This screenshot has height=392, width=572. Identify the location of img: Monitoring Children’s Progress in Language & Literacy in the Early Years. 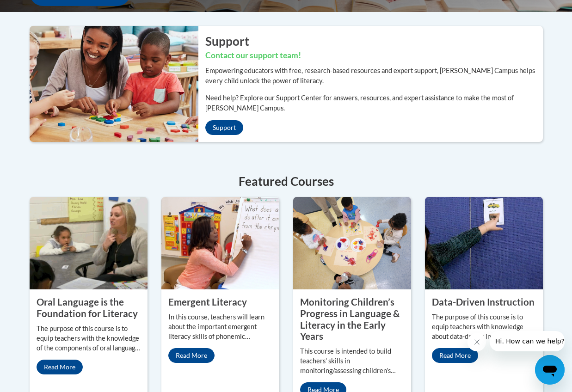
(352, 243).